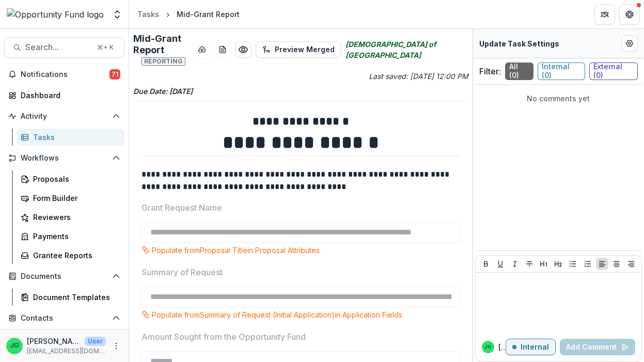 The width and height of the screenshot is (644, 362). What do you see at coordinates (277, 314) in the screenshot?
I see `p: Populate from Summary of Request (Initial Application) in Application Fields` at bounding box center [277, 314].